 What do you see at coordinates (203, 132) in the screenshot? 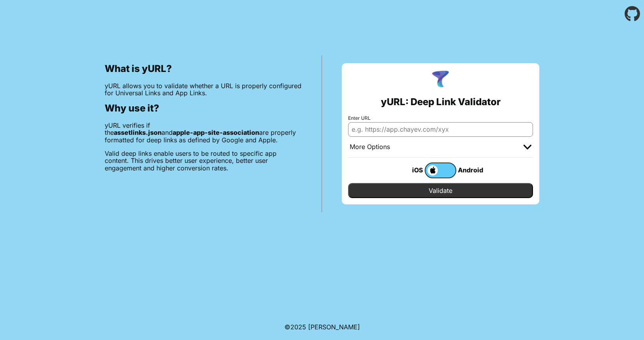
I see `p: yURL verifies if the and are properly formatted for deep links as defined by Google and Apple.` at bounding box center [203, 132].